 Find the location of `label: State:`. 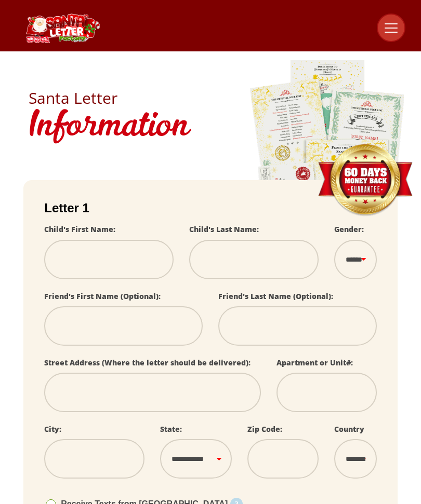

label: State: is located at coordinates (171, 429).